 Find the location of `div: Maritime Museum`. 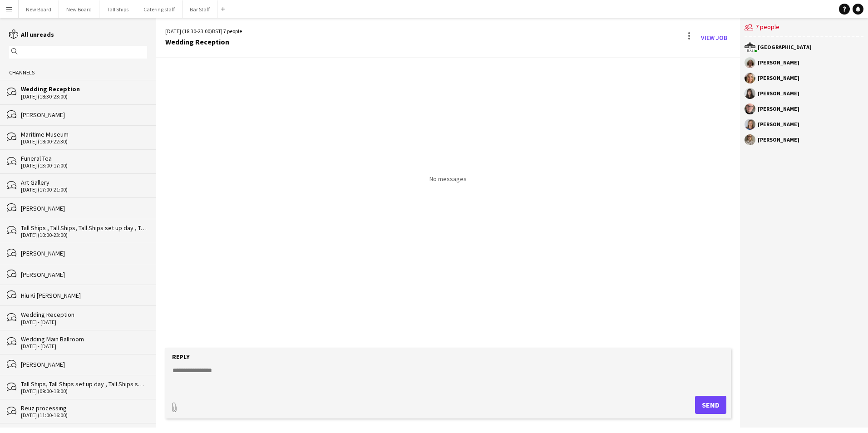

div: Maritime Museum is located at coordinates (84, 134).